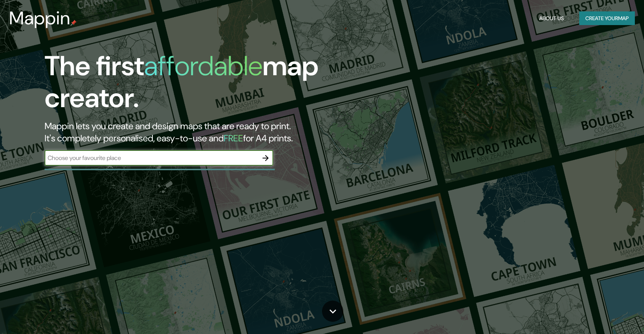 Image resolution: width=644 pixels, height=334 pixels. I want to click on h1: affordable, so click(203, 65).